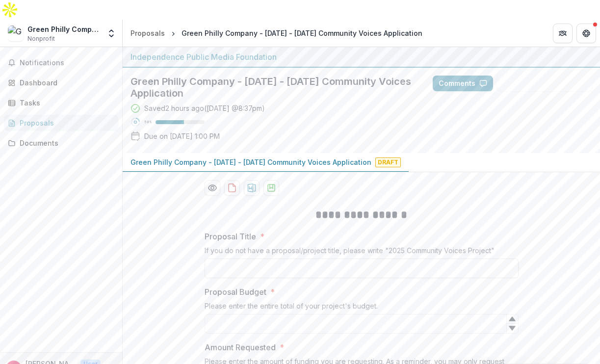  Describe the element at coordinates (236, 292) in the screenshot. I see `p: Proposal Budget` at that location.